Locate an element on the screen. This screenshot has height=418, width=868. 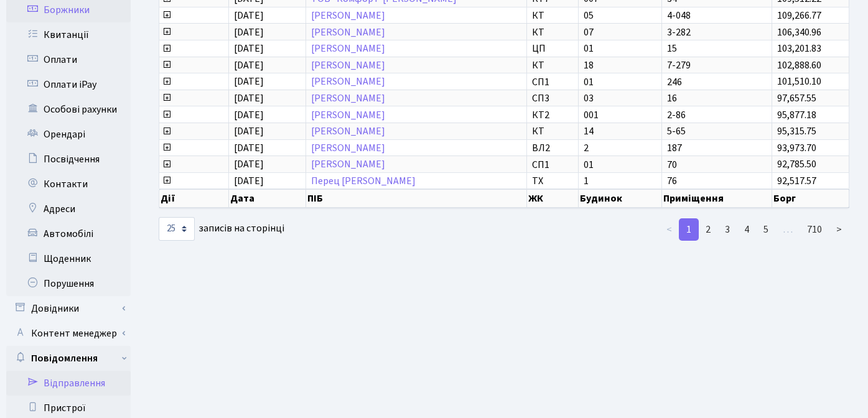
span: 76 is located at coordinates (717, 182).